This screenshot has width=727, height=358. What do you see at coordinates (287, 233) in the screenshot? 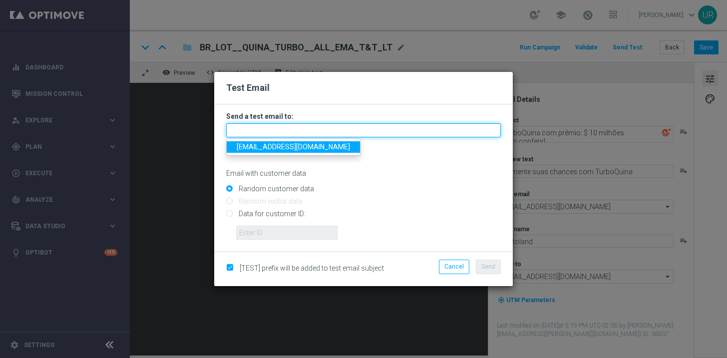
I see `input: Enter ID` at bounding box center [287, 233].